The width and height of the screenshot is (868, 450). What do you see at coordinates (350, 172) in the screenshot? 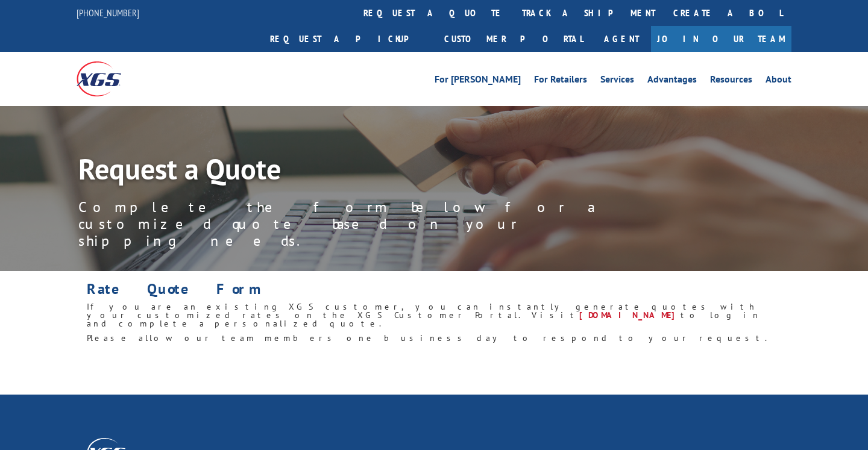
I see `h1: Request a Quote` at bounding box center [350, 172].